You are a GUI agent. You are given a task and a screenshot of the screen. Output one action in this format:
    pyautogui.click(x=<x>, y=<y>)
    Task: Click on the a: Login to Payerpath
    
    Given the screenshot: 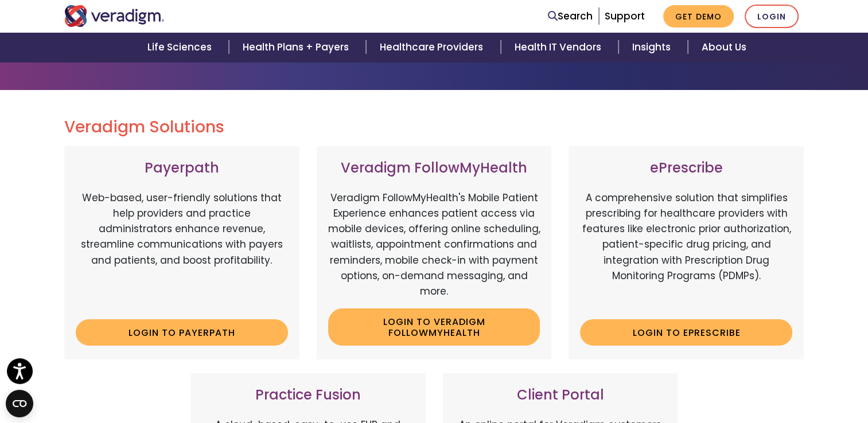 What is the action you would take?
    pyautogui.click(x=182, y=332)
    